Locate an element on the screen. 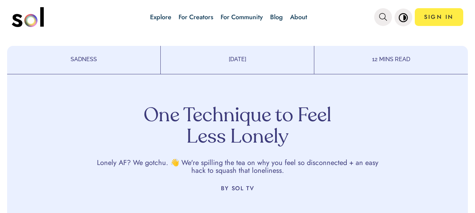  p: 12 MINS READ is located at coordinates (391, 59).